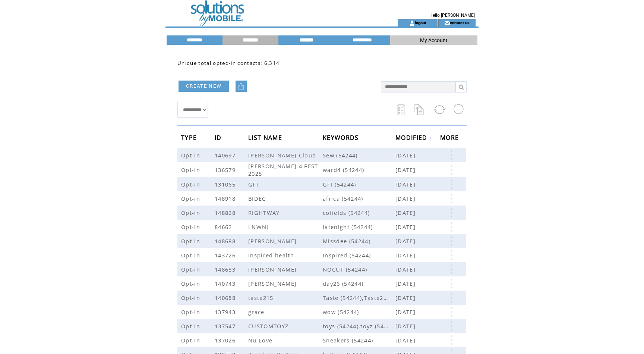  Describe the element at coordinates (359, 155) in the screenshot. I see `span: Sew (54244)` at that location.